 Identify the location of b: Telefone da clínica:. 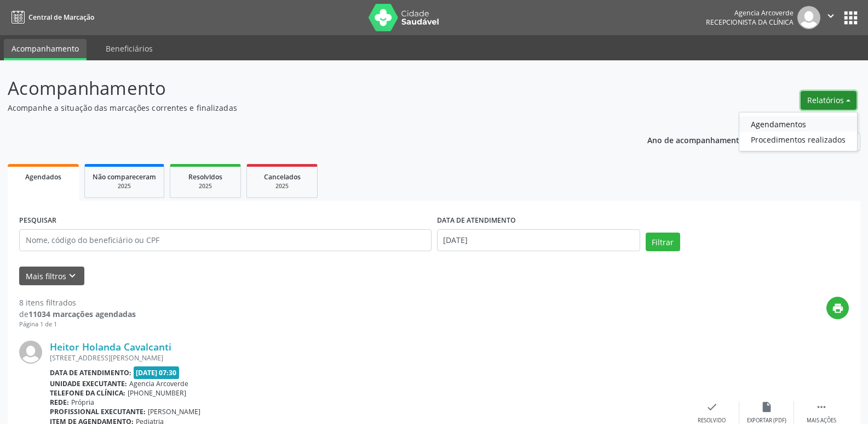
(87, 393).